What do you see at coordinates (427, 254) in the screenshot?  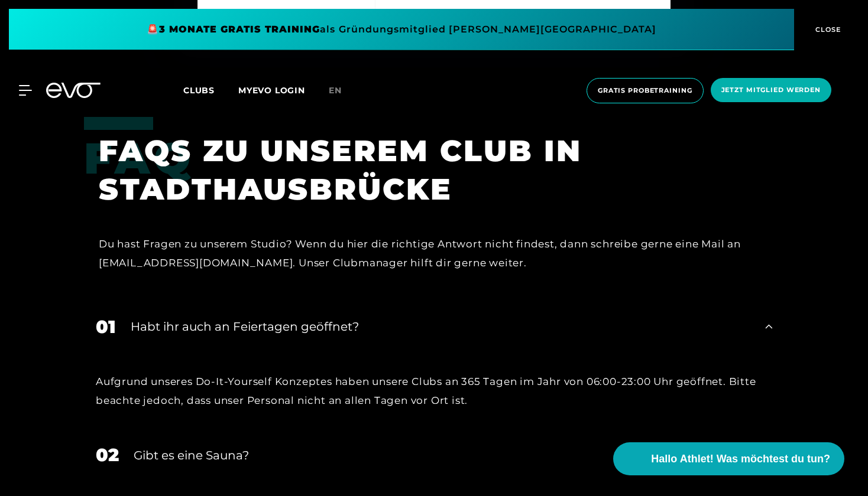 I see `div: Du hast Fragen zu unserem Studio? Wenn du hier die richtige Antwort nicht findest, dann schreibe ...` at bounding box center [427, 254].